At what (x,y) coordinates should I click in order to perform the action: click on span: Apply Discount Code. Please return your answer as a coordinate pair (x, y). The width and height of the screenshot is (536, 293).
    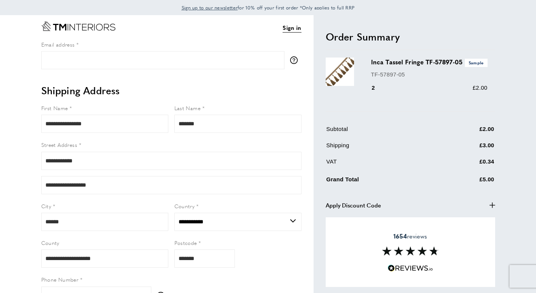
    Looking at the image, I should click on (354, 205).